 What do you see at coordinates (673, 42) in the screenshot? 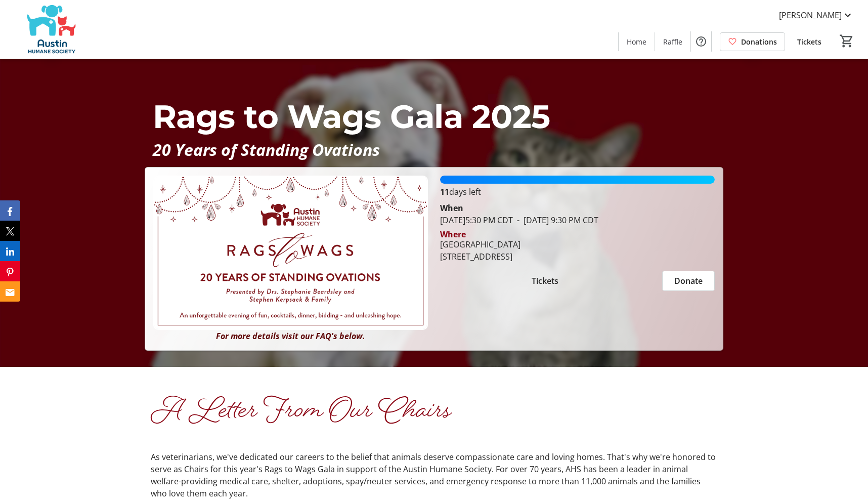
I see `span: Raffle` at bounding box center [673, 42].